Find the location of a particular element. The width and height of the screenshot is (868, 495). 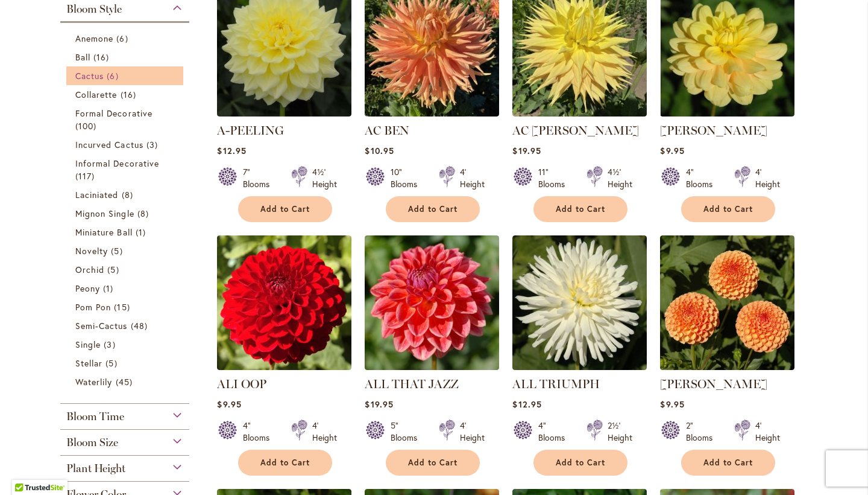

span: Cactus is located at coordinates (89, 76).